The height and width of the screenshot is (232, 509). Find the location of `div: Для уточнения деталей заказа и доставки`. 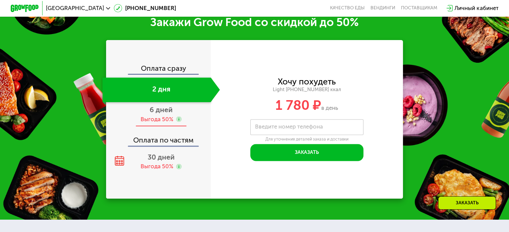

div: Для уточнения деталей заказа и доставки is located at coordinates (307, 139).